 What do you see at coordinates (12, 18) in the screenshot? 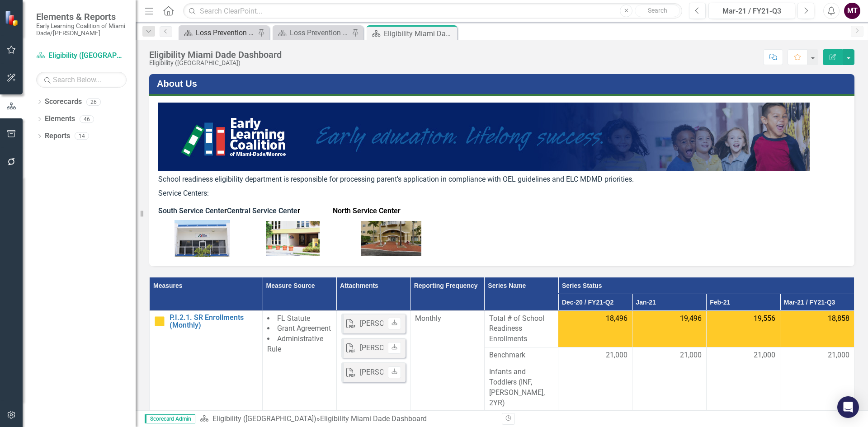
I see `img: ClearPoint Strategy` at bounding box center [12, 18].